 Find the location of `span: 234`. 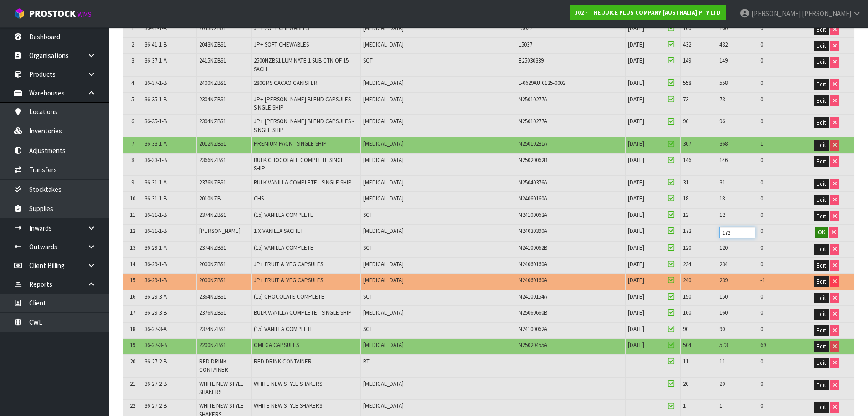

span: 234 is located at coordinates (687, 264).